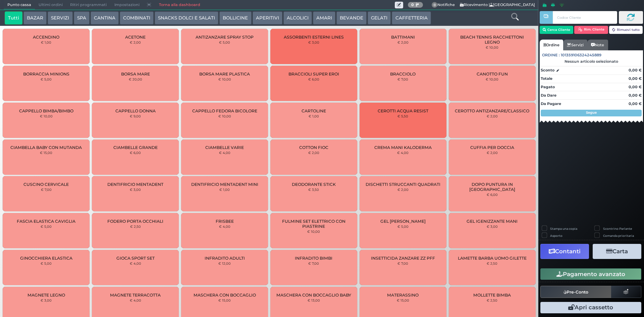  I want to click on span: CARTOLINE, so click(314, 111).